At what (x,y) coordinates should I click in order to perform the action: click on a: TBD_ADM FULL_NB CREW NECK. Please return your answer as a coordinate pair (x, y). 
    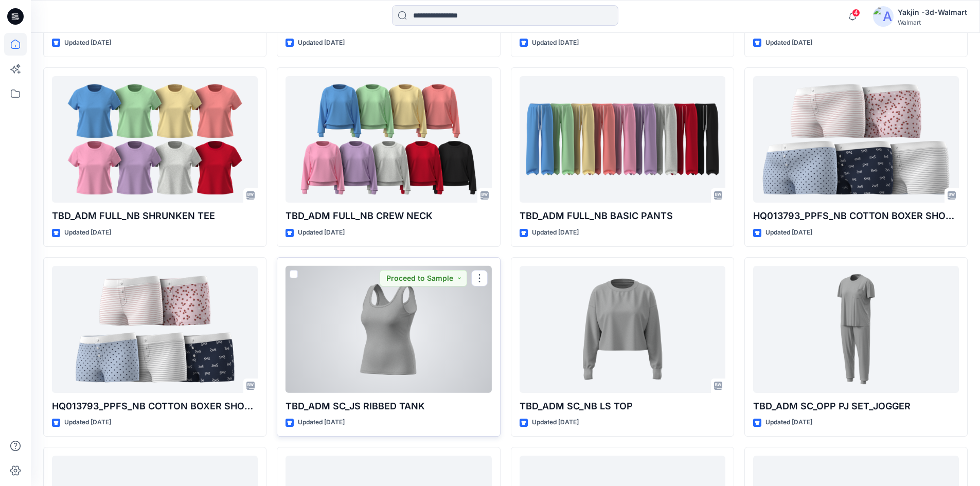
    Looking at the image, I should click on (388, 140).